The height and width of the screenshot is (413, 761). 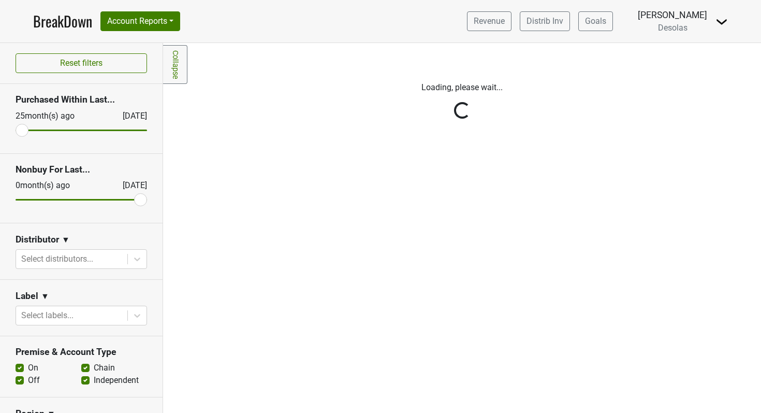 What do you see at coordinates (673, 27) in the screenshot?
I see `span: Desolas` at bounding box center [673, 27].